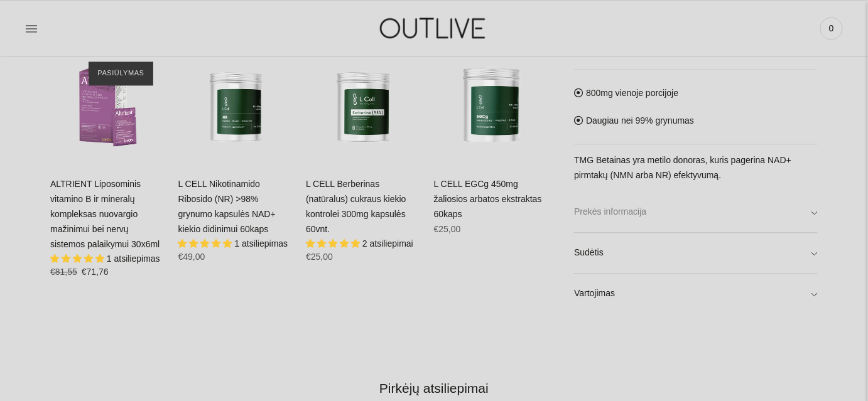  Describe the element at coordinates (63, 272) in the screenshot. I see `s: €81,55` at that location.